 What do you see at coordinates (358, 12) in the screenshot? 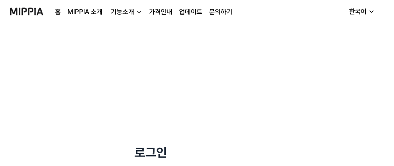
I see `div: 한국어` at bounding box center [358, 12].